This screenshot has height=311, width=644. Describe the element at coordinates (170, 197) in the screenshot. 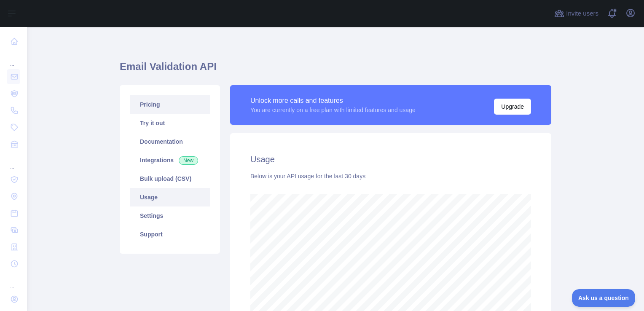

I see `a: Usage` at that location.